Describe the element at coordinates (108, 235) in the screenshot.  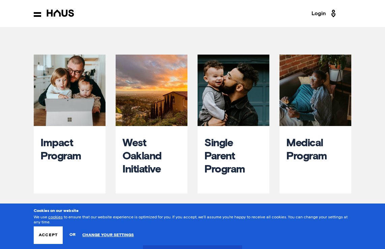
I see `a: Change your settings` at that location.